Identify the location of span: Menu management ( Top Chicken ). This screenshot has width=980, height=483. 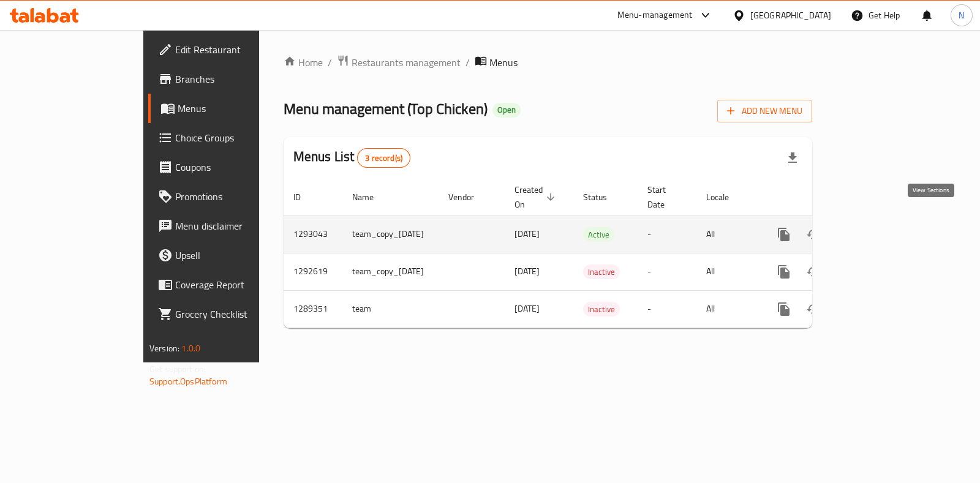
(385, 108).